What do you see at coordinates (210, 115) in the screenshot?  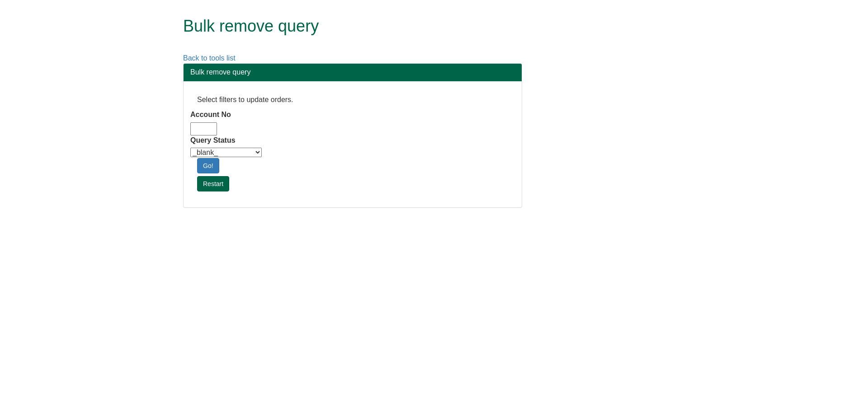 I see `label: Account No` at bounding box center [210, 115].